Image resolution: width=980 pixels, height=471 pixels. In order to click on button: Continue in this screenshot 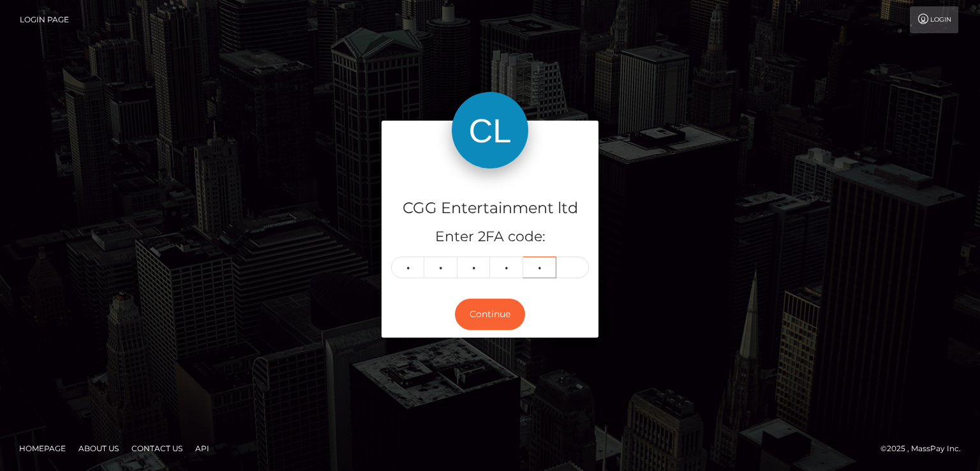, I will do `click(490, 314)`.